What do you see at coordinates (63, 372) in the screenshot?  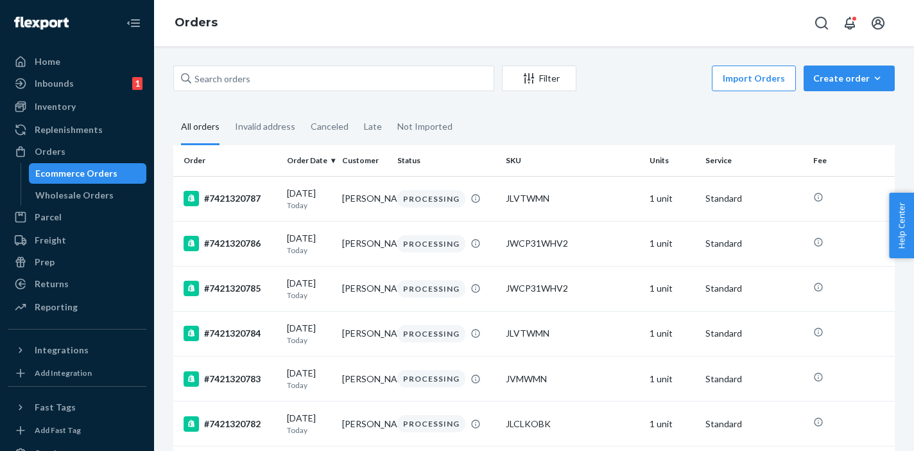 I see `div: Add Integration` at bounding box center [63, 372].